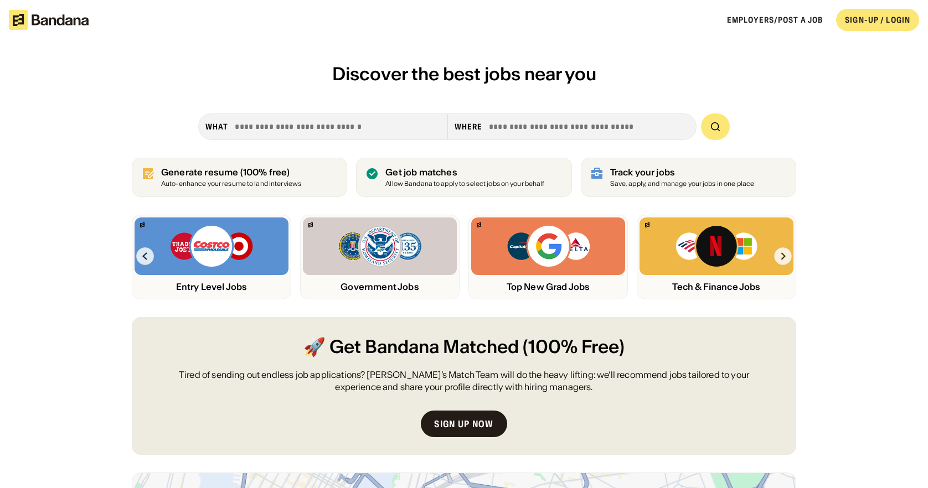 The width and height of the screenshot is (928, 488). I want to click on a: Get job matches Allow Bandana to apply to select jobs on your behalf, so click(463, 177).